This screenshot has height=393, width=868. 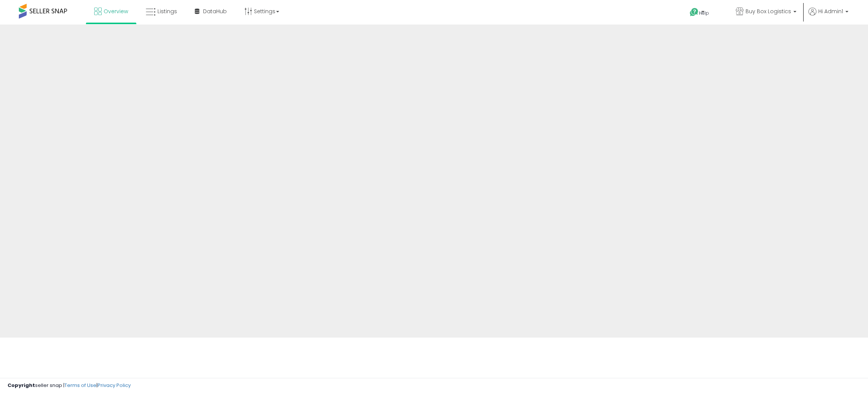 What do you see at coordinates (704, 13) in the screenshot?
I see `a: Help` at bounding box center [704, 13].